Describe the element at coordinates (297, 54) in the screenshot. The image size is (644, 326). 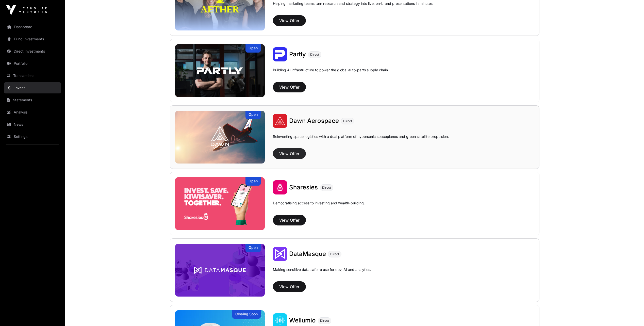
I see `span: Partly` at that location.